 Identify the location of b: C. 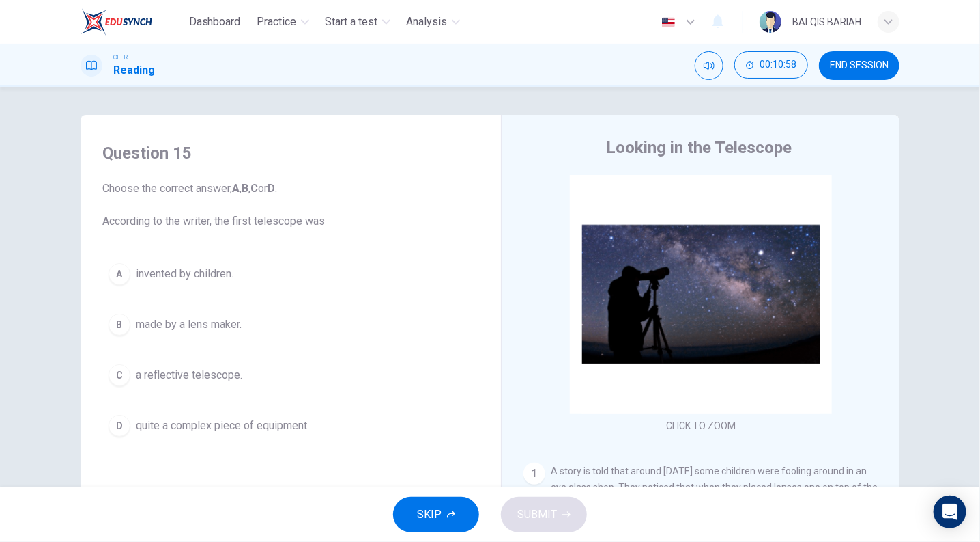
(254, 188).